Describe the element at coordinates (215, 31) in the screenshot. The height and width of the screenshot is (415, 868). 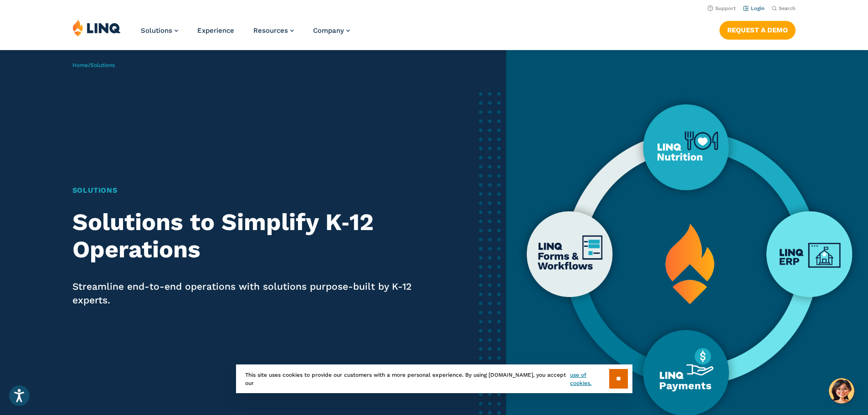
I see `a: Experience` at that location.